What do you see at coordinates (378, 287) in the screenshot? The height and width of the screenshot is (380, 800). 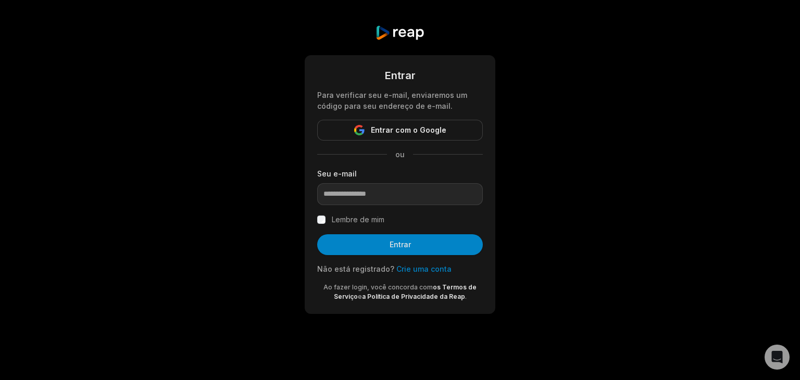 I see `font: Ao fazer login, você concorda com` at bounding box center [378, 287].